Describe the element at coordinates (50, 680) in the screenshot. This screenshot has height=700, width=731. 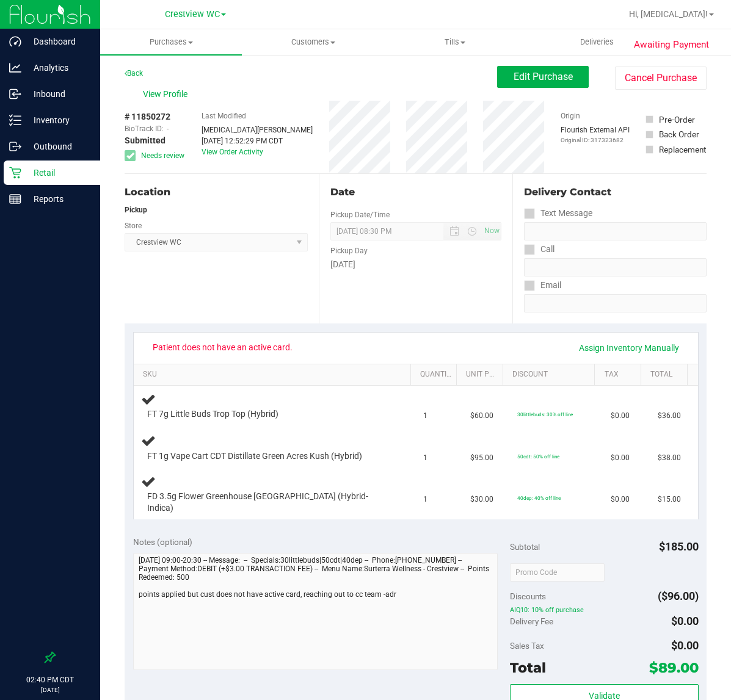
I see `p: 02:40 PM CDT` at that location.